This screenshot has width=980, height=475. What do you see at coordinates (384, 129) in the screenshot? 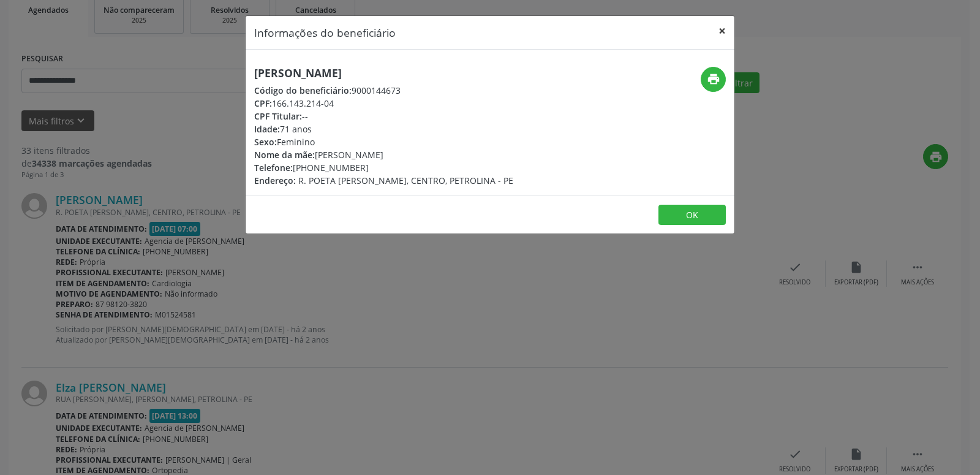
I see `div: 71 anos` at bounding box center [384, 129].